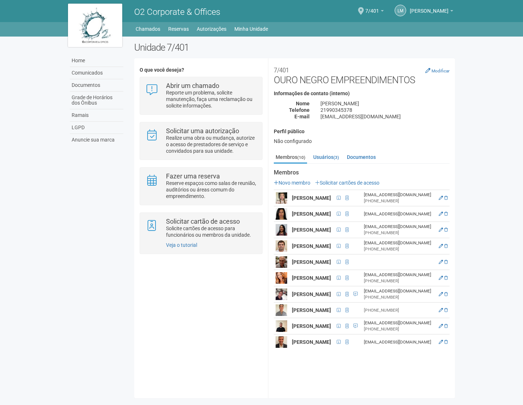 The image size is (523, 405). What do you see at coordinates (97, 100) in the screenshot?
I see `a: Grade de Horários dos Ônibus` at bounding box center [97, 100].